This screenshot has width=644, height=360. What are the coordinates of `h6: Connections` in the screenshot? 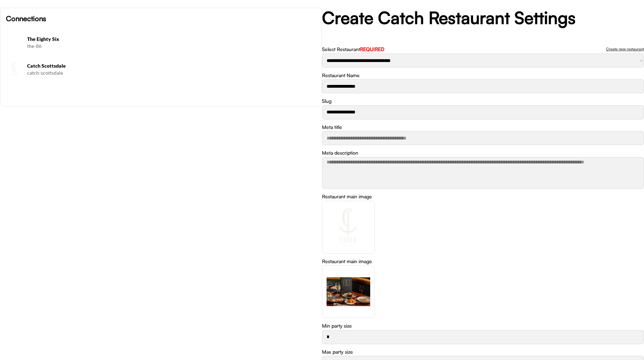 It's located at (161, 19).